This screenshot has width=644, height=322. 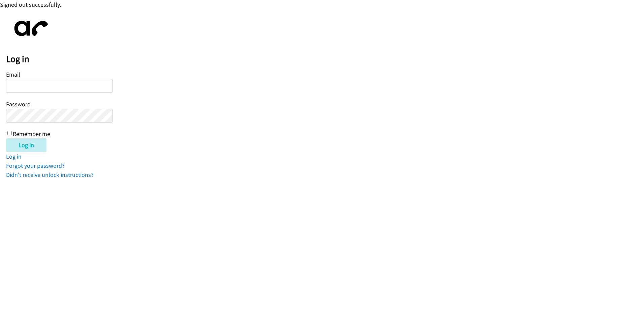 What do you see at coordinates (18, 104) in the screenshot?
I see `label: Password` at bounding box center [18, 104].